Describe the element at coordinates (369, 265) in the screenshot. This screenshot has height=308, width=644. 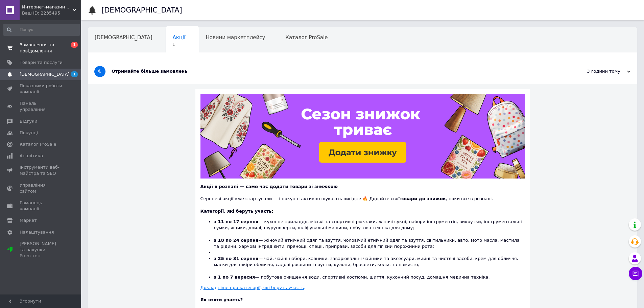
I see `li: — чай, чайні набори, кавники, заварювальні чайники та аксесуари, мийні та чистячі засоби, крем дл...` at that location.